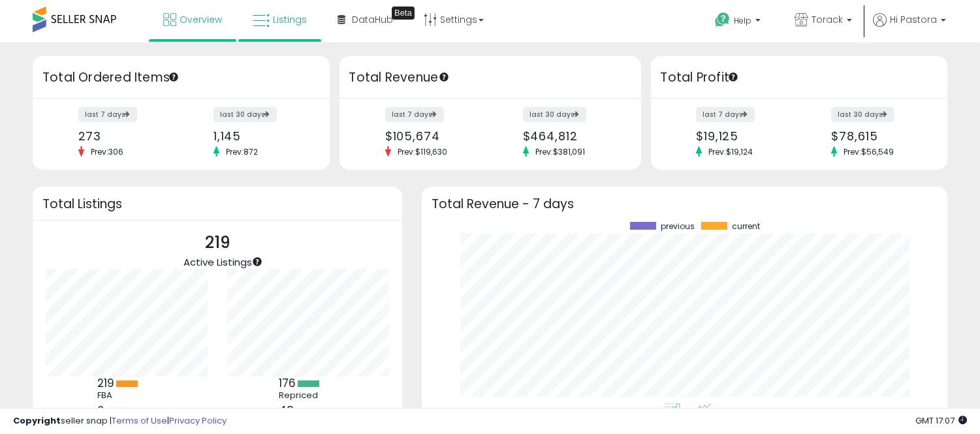 The height and width of the screenshot is (434, 980). I want to click on a: Help, so click(739, 22).